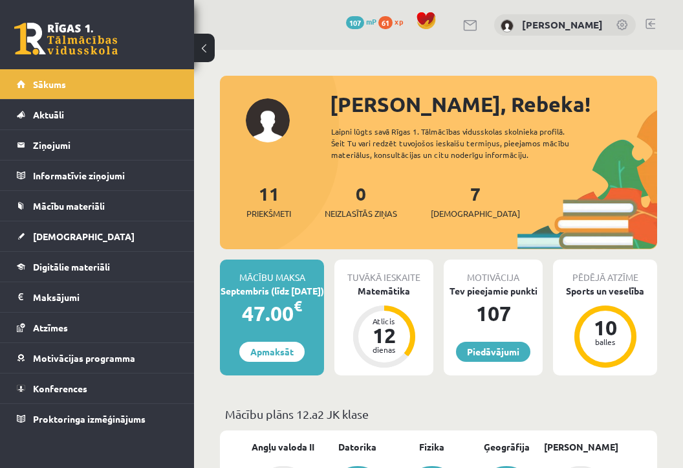  I want to click on a: Rīgas 1. Tālmācības vidusskola, so click(66, 39).